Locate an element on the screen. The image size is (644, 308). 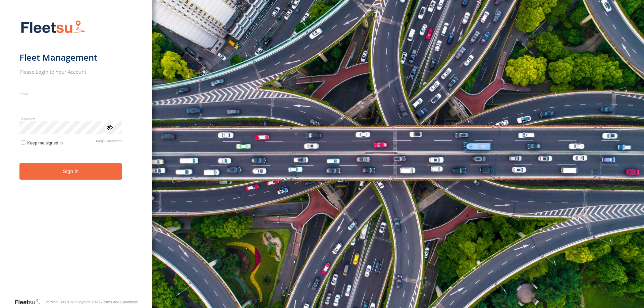
h1: Fleet Management is located at coordinates (71, 57).